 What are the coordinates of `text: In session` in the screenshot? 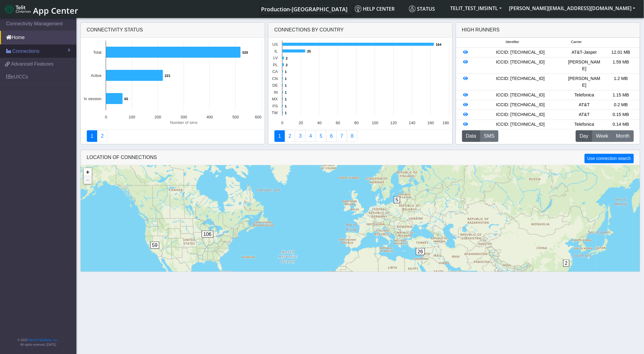 It's located at (93, 98).